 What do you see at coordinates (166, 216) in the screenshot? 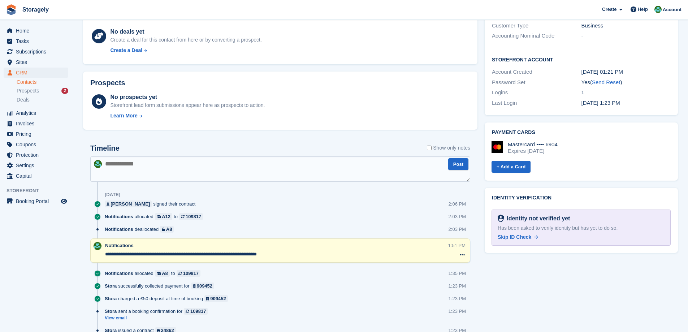
I see `div: A12` at bounding box center [166, 216].